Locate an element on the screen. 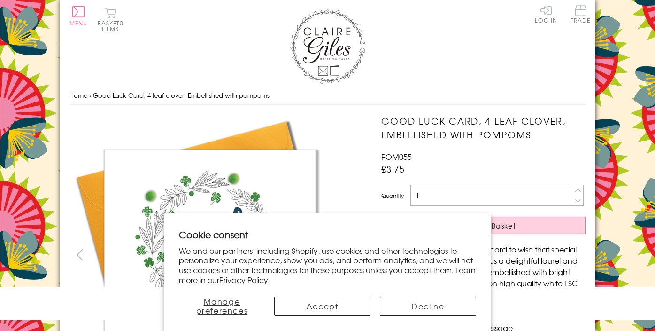 This screenshot has height=331, width=655. p: We and our partners, including Shopify, use cookies and other technologies to personalize your ex... is located at coordinates (328, 265).